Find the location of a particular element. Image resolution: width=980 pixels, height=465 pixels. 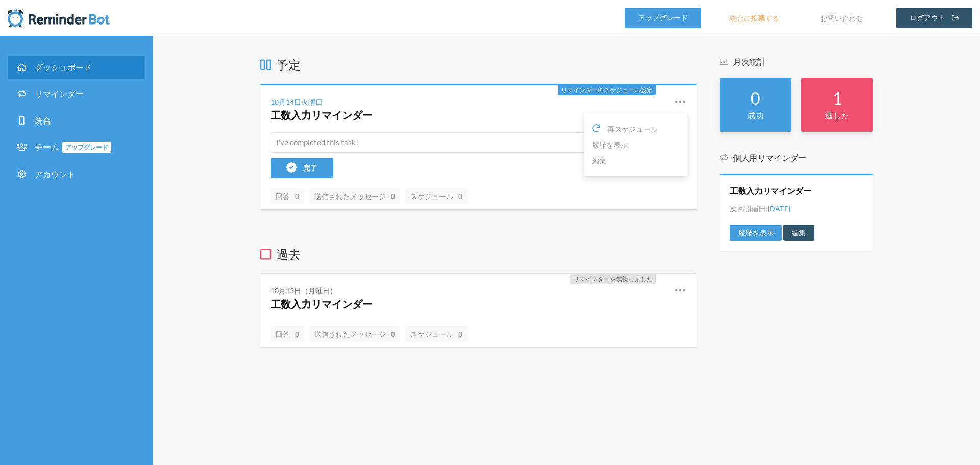

a: 再スケジュール is located at coordinates (636, 129).